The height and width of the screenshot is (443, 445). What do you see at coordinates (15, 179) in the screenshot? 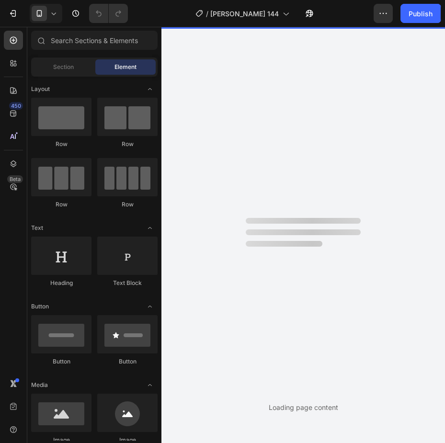
I see `div: Beta` at bounding box center [15, 179].